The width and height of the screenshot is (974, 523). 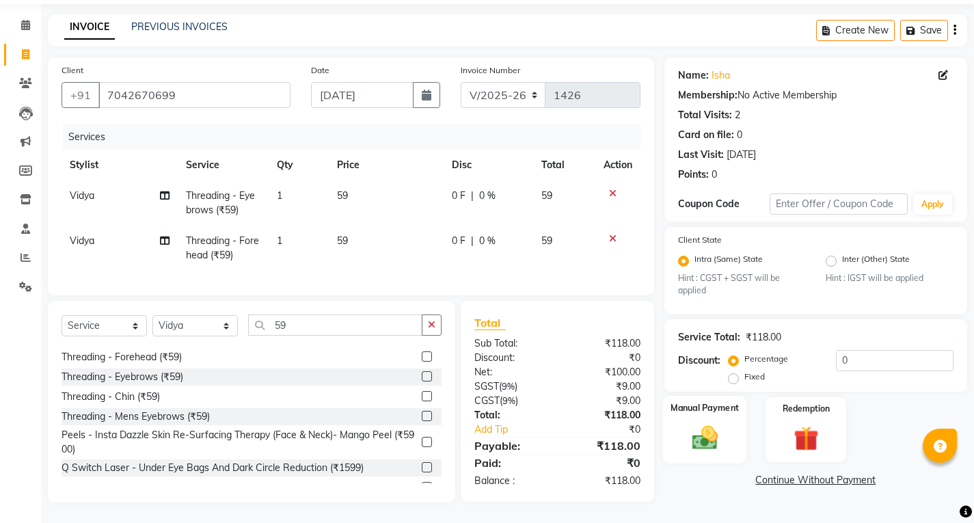 I want to click on div: Paid:, so click(x=511, y=463).